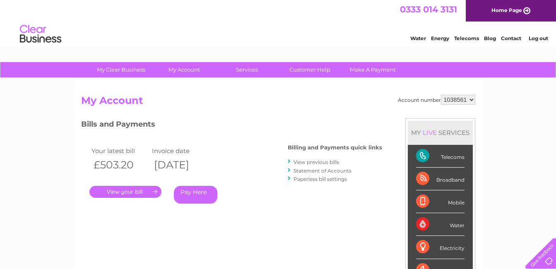 Image resolution: width=556 pixels, height=269 pixels. What do you see at coordinates (247, 70) in the screenshot?
I see `a: Services` at bounding box center [247, 70].